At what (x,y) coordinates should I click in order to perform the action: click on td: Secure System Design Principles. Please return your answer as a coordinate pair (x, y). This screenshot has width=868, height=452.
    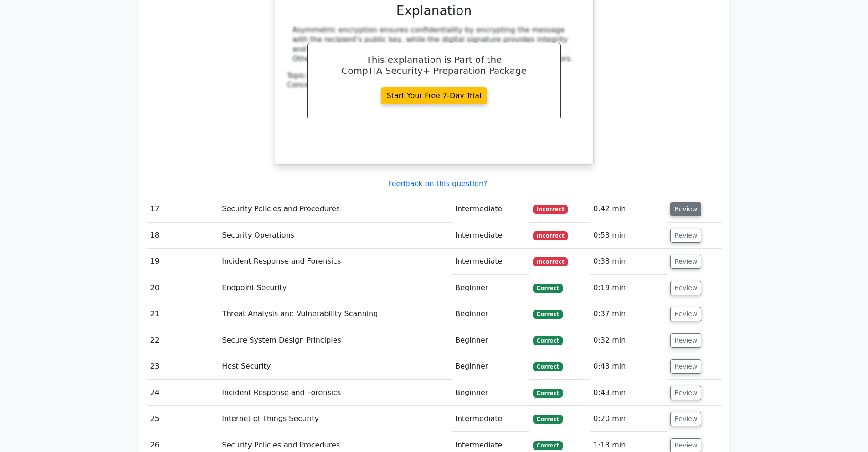
    Looking at the image, I should click on (335, 340).